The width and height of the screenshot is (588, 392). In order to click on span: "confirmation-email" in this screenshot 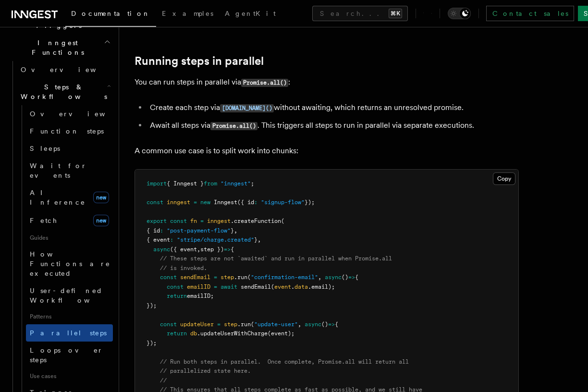, I will do `click(284, 277)`.